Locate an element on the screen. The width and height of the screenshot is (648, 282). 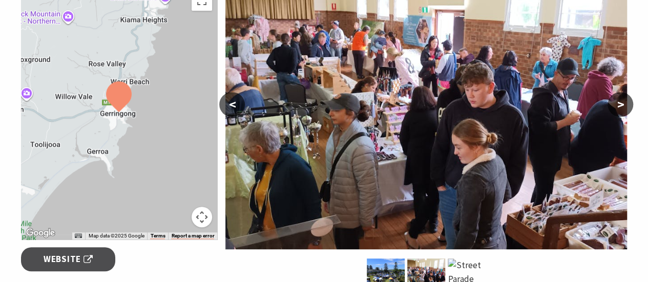
button: Keyboard shortcuts is located at coordinates (78, 236).